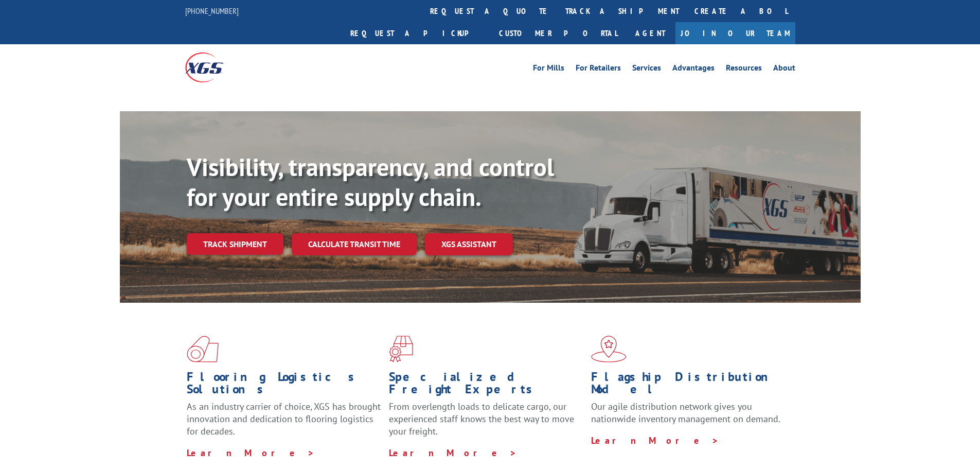 This screenshot has height=469, width=980. What do you see at coordinates (558, 33) in the screenshot?
I see `a: Customer Portal` at bounding box center [558, 33].